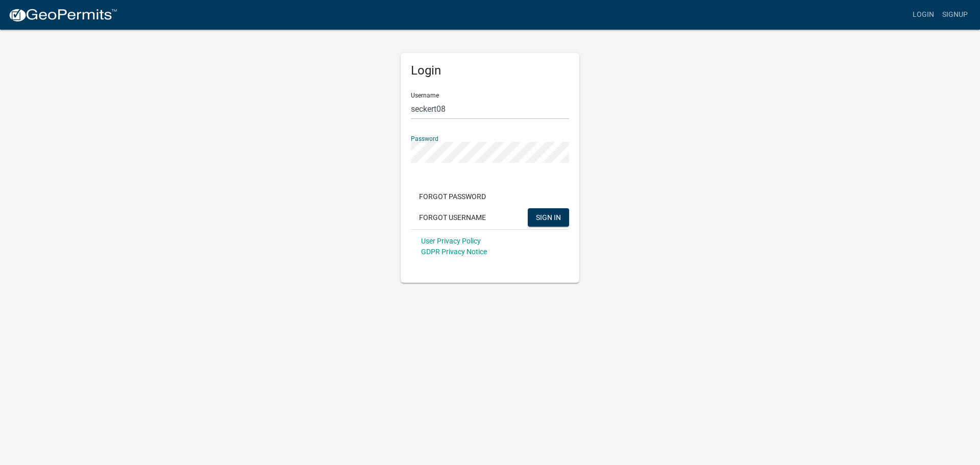 The height and width of the screenshot is (465, 980). Describe the element at coordinates (453, 197) in the screenshot. I see `button: Forgot Password` at that location.